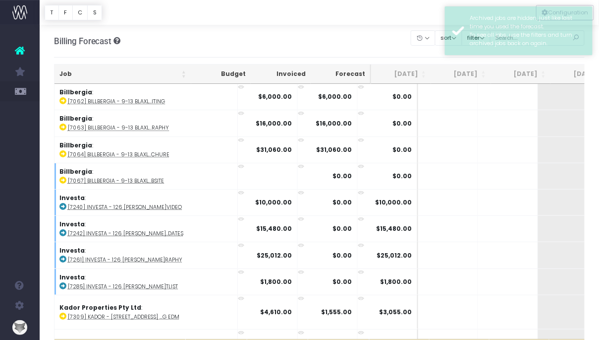 This screenshot has width=599, height=340. I want to click on th: Job: activate to sort column ascending, so click(123, 74).